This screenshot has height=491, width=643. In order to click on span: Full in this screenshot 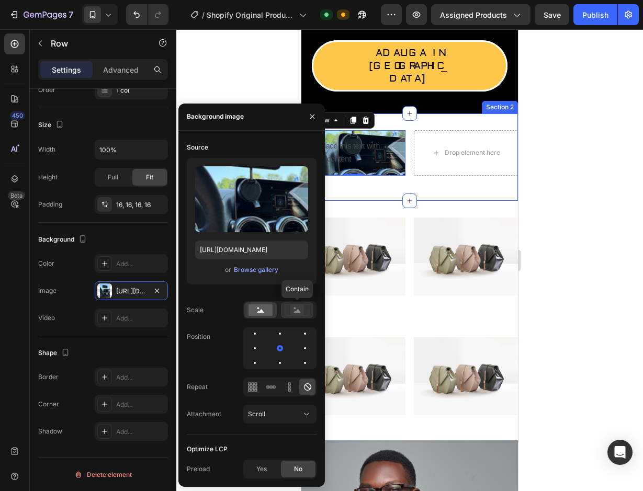, I will do `click(113, 177)`.